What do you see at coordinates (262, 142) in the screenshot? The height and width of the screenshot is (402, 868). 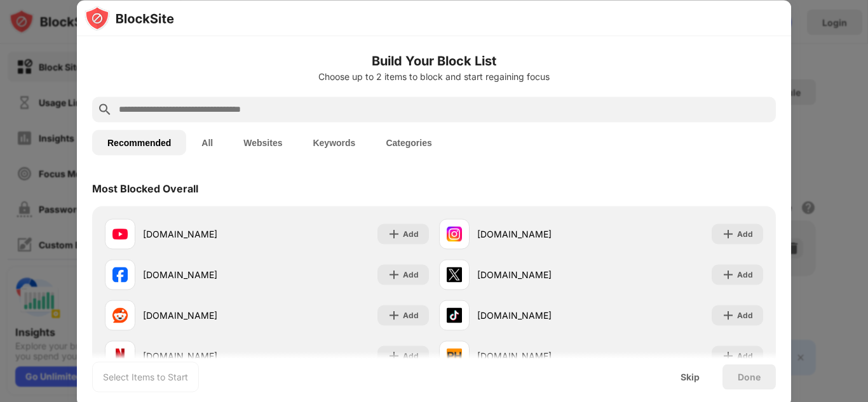 I see `button: Websites` at bounding box center [262, 142].